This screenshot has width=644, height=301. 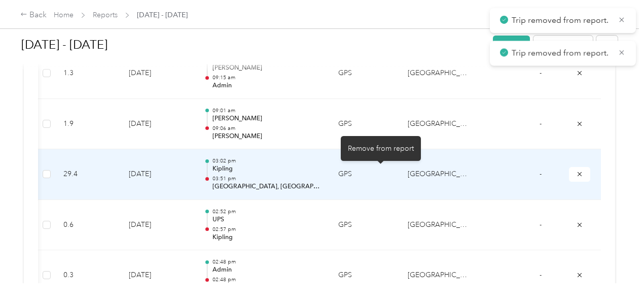 I want to click on div: Back, so click(x=33, y=15).